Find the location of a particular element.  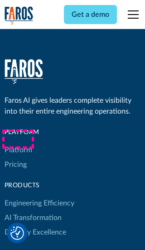

img: Revisit consent button is located at coordinates (17, 233).